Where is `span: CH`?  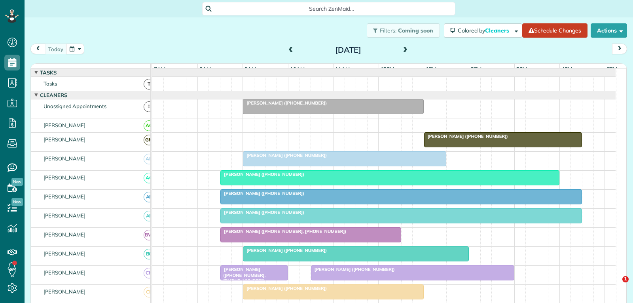
span: CH is located at coordinates (149, 273).